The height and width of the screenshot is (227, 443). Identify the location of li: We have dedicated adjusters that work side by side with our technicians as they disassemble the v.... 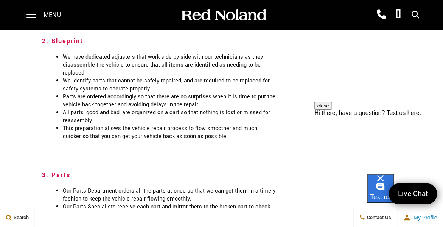
(169, 65).